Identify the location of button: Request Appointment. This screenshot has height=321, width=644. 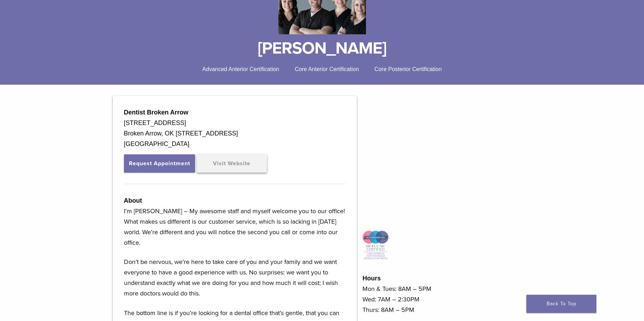
(159, 164).